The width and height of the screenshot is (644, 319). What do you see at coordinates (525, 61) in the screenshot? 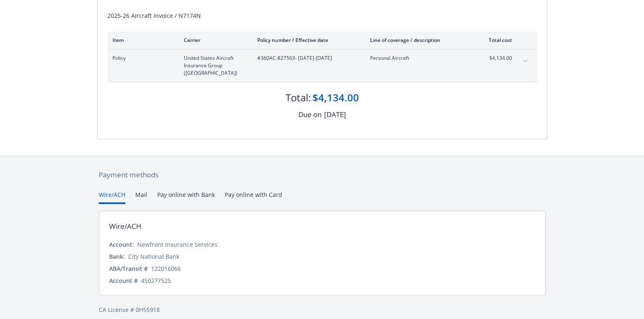
I see `button: expand content` at bounding box center [525, 61].